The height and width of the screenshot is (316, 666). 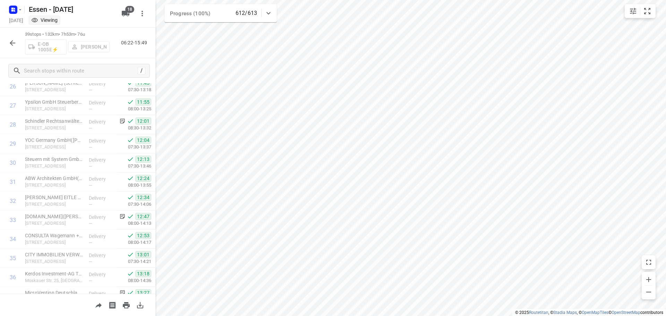 I want to click on button: More, so click(x=142, y=14).